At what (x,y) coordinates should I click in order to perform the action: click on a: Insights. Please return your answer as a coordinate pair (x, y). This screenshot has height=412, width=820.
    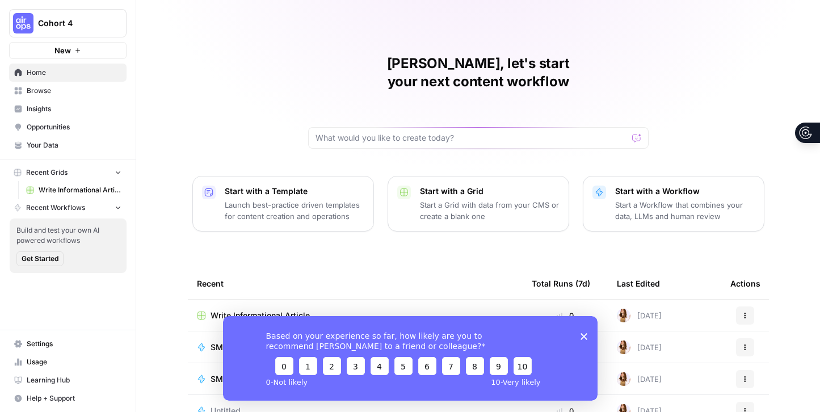
    Looking at the image, I should click on (68, 109).